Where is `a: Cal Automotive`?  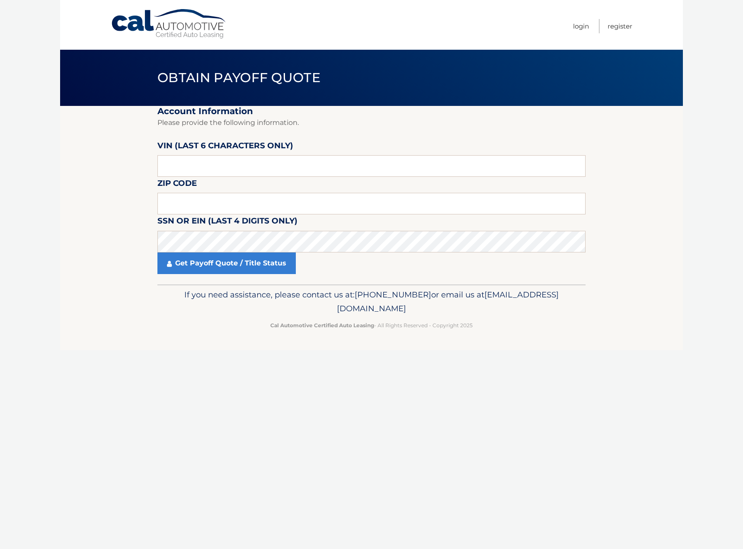 a: Cal Automotive is located at coordinates (169, 24).